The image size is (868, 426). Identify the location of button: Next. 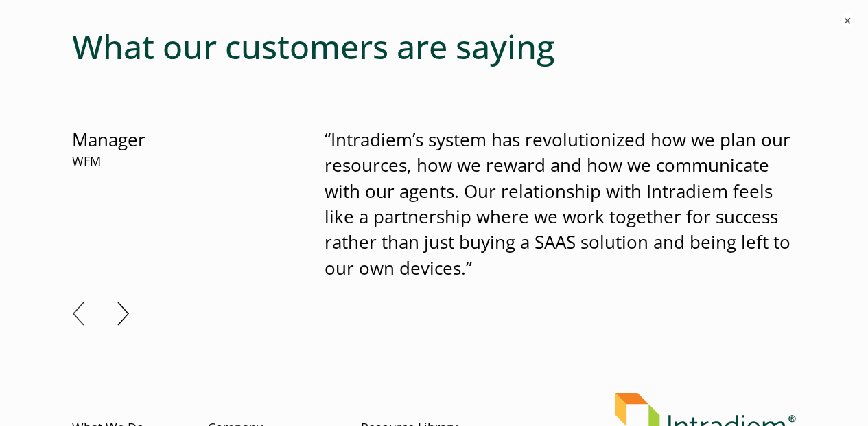
(123, 313).